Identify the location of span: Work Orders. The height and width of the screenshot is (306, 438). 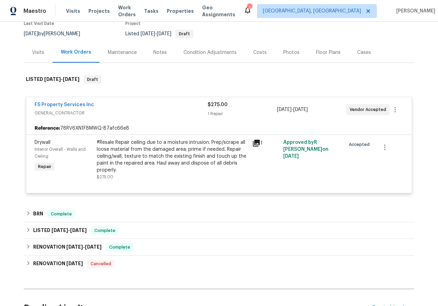
(127, 11).